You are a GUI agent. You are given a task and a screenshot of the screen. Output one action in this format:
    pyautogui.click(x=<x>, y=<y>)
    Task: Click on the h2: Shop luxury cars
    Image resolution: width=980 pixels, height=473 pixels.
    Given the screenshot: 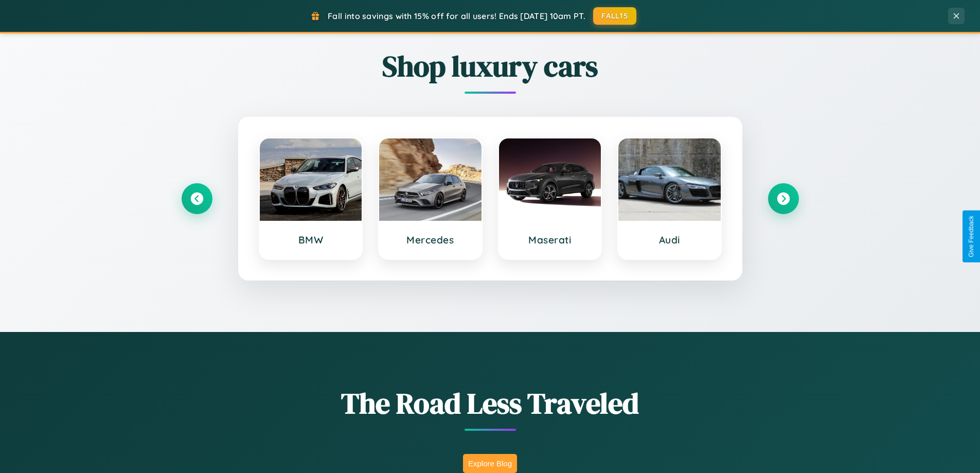 What is the action you would take?
    pyautogui.click(x=490, y=66)
    